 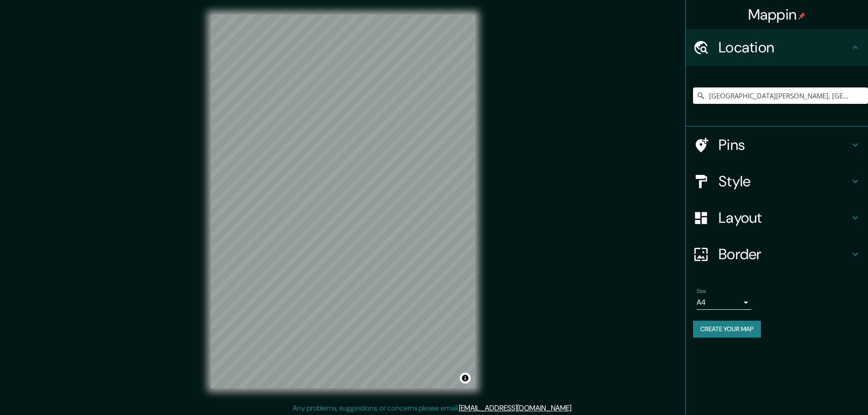 I want to click on button: Create your map, so click(x=727, y=329).